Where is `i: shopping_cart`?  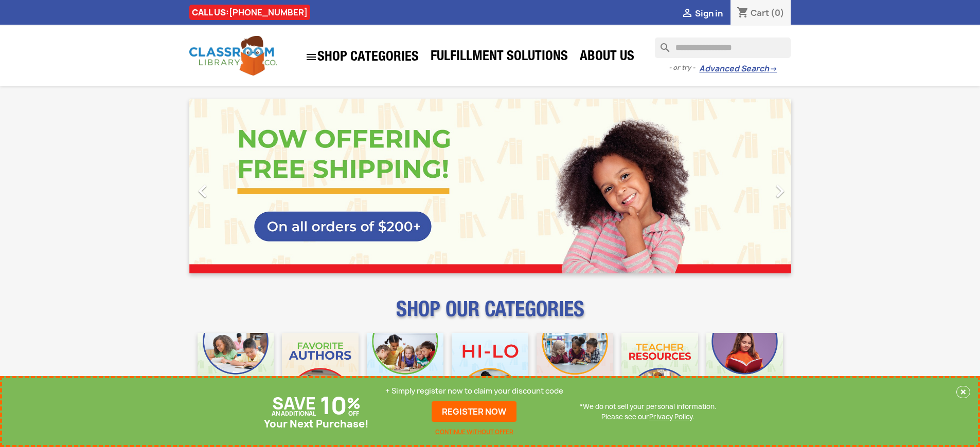 i: shopping_cart is located at coordinates (742, 13).